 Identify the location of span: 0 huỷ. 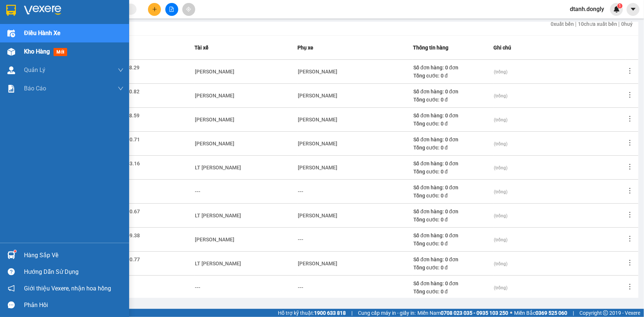
(626, 24).